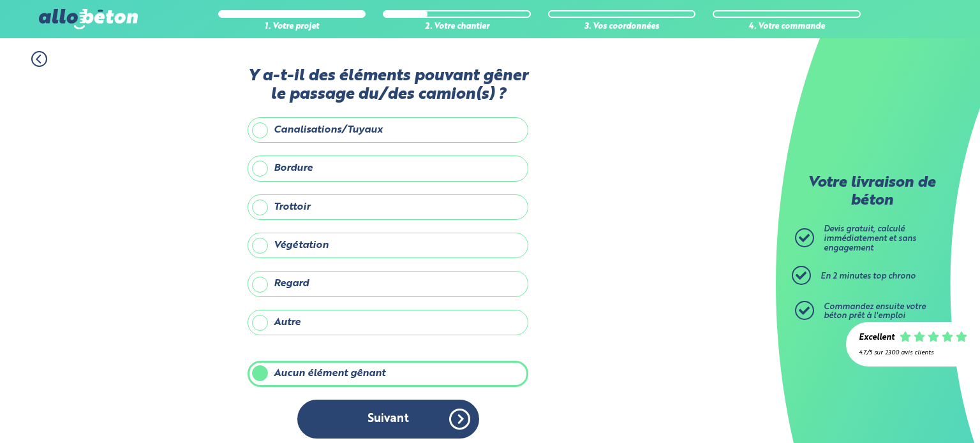 The image size is (980, 443). Describe the element at coordinates (388, 130) in the screenshot. I see `label: Canalisations/Tuyaux` at that location.